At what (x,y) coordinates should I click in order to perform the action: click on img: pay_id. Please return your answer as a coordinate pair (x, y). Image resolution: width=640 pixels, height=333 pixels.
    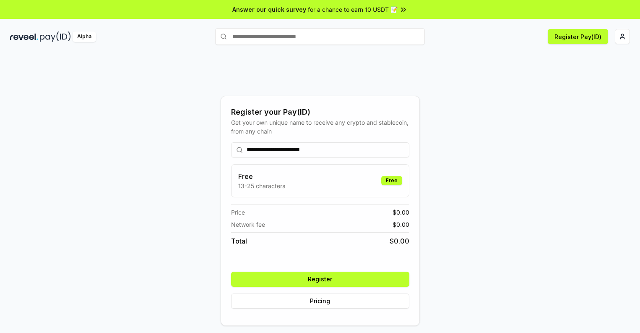
    Looking at the image, I should click on (55, 37).